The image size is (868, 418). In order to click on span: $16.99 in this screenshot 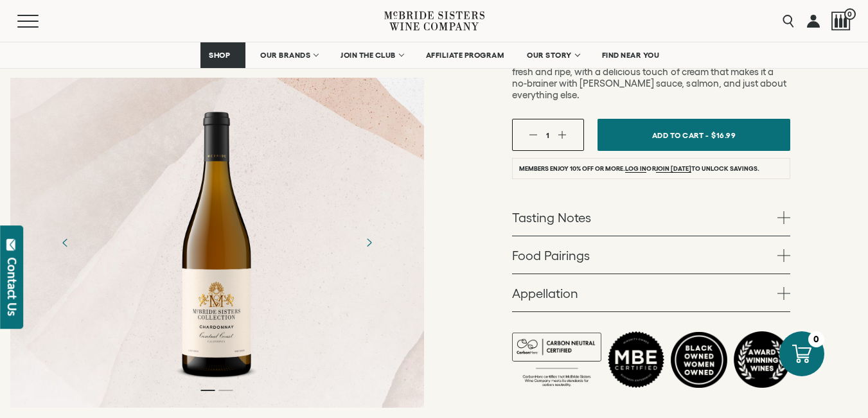, I will do `click(724, 135)`.